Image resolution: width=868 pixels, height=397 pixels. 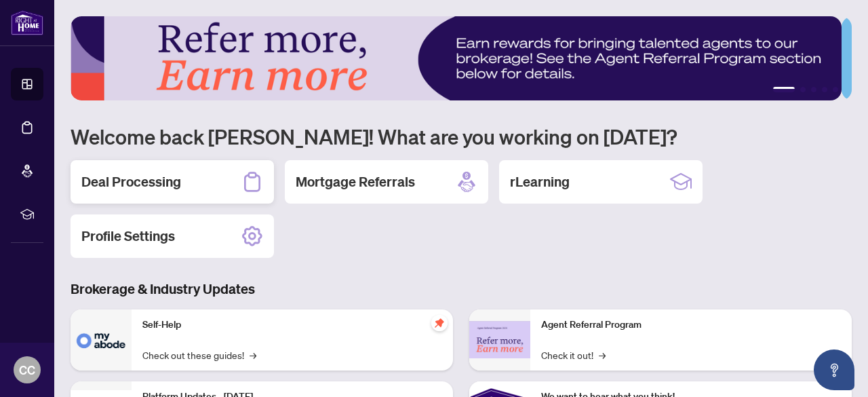 I want to click on button: 3, so click(x=813, y=90).